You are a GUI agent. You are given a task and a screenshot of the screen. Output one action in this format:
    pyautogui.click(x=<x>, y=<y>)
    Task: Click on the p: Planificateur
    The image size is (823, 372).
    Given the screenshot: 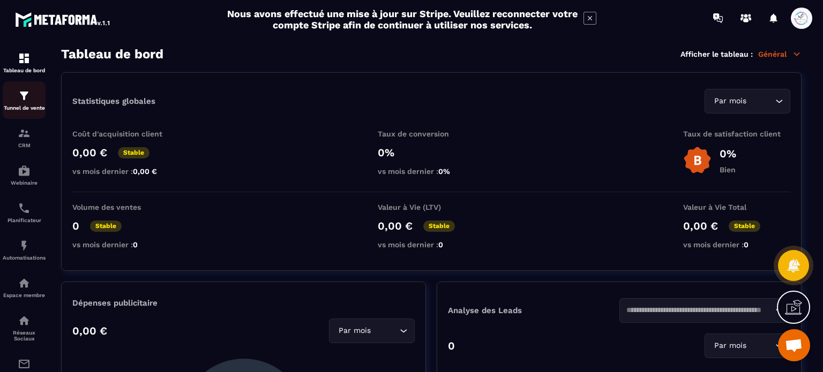 What is the action you would take?
    pyautogui.click(x=24, y=220)
    